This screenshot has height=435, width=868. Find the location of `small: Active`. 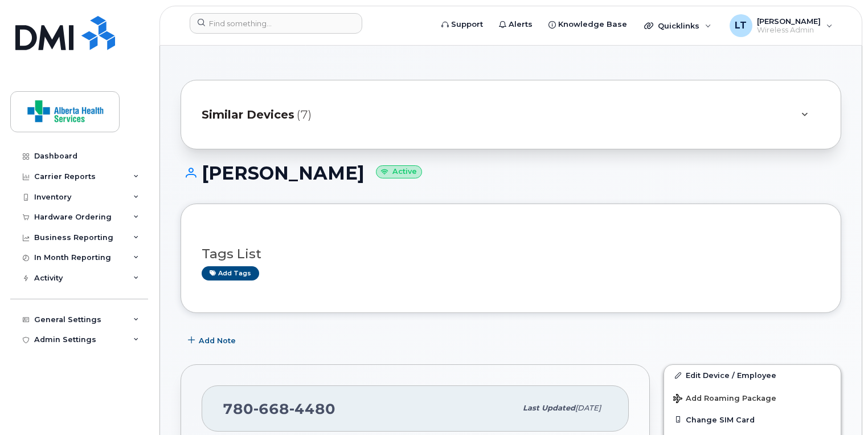

small: Active is located at coordinates (399, 172).